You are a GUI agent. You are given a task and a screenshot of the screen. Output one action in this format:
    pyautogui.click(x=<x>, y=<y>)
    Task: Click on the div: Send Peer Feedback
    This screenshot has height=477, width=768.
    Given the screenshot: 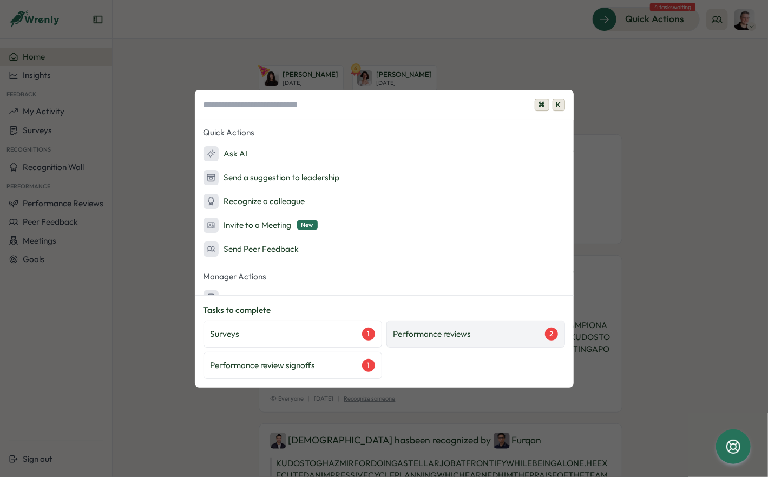 What is the action you would take?
    pyautogui.click(x=251, y=249)
    